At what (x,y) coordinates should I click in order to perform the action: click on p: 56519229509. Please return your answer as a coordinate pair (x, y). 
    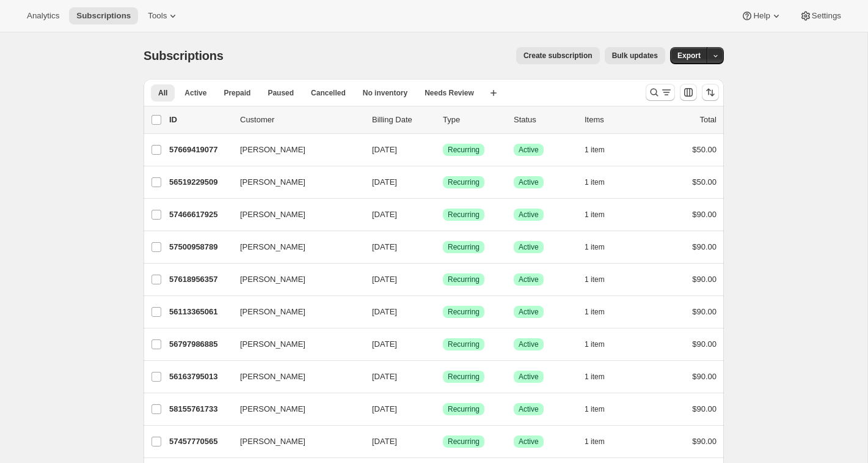
    Looking at the image, I should click on (200, 182).